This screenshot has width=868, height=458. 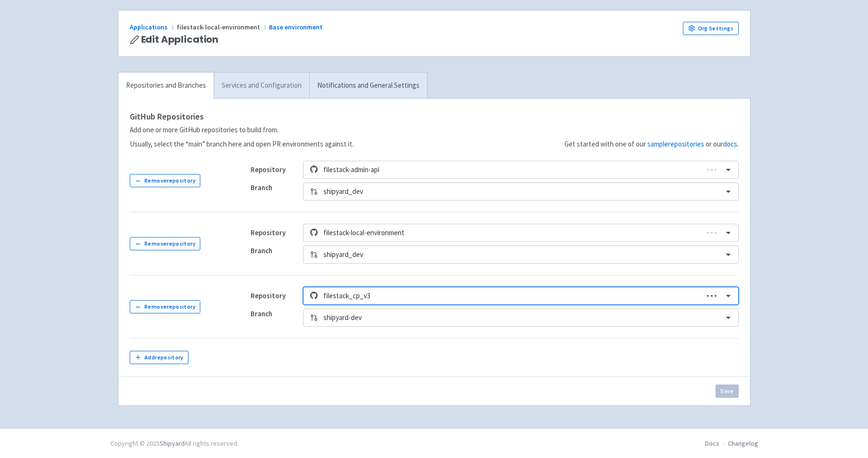 I want to click on div: Copyright © 2025 All rights reserved., so click(x=175, y=443).